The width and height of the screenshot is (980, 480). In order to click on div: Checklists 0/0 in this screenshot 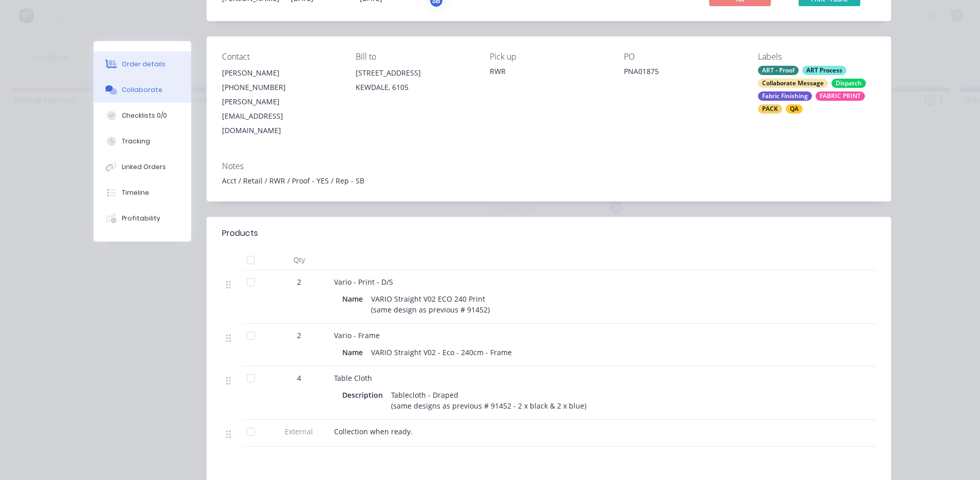, I will do `click(144, 115)`.